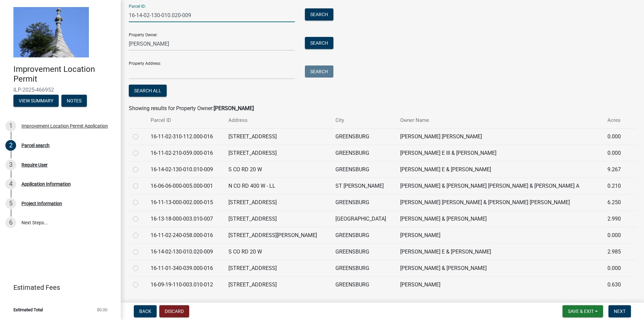 The height and width of the screenshot is (320, 644). What do you see at coordinates (619, 311) in the screenshot?
I see `button: Next` at bounding box center [619, 311].